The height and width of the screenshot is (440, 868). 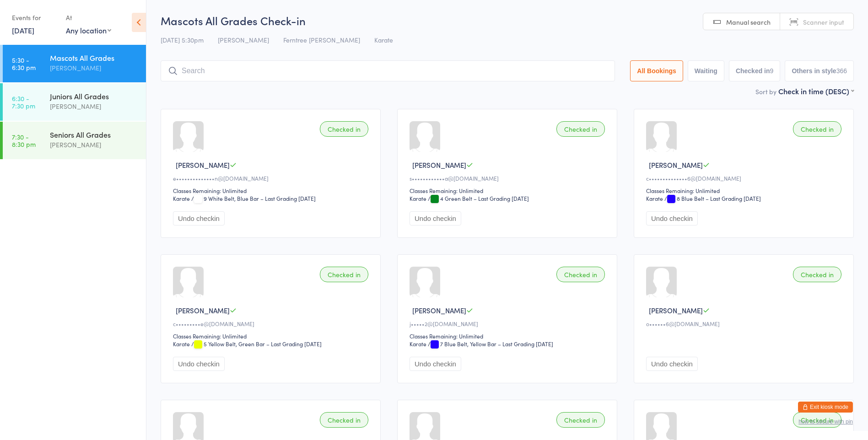 What do you see at coordinates (754, 71) in the screenshot?
I see `button: Checked in9` at bounding box center [754, 71].